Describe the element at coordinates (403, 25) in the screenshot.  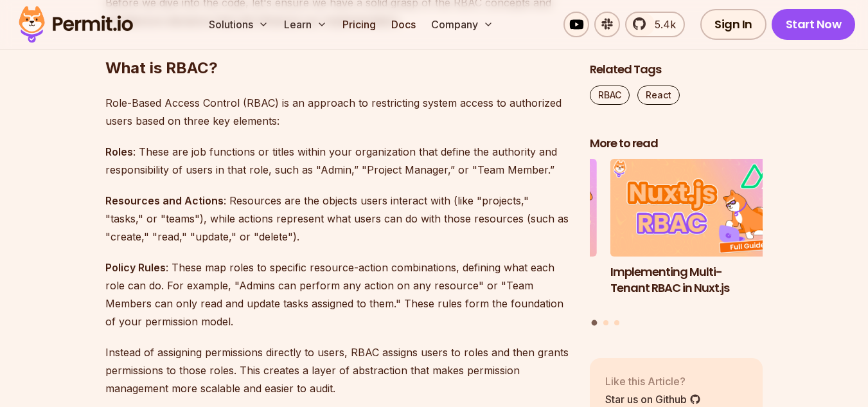
I see `a: Docs` at that location.